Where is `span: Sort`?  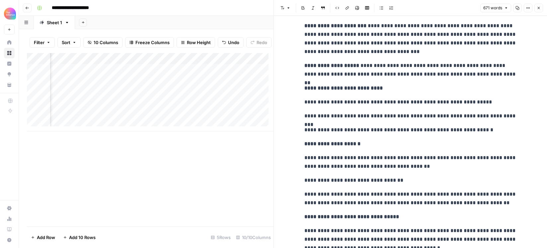
span: Sort is located at coordinates (66, 42).